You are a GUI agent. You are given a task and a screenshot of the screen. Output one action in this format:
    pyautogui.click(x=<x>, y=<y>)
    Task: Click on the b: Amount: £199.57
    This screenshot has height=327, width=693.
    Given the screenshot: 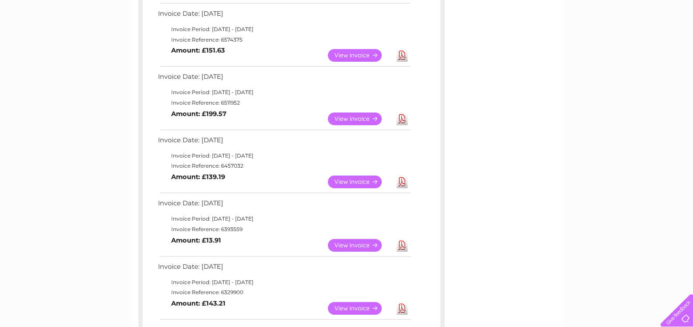 What is the action you would take?
    pyautogui.click(x=199, y=114)
    